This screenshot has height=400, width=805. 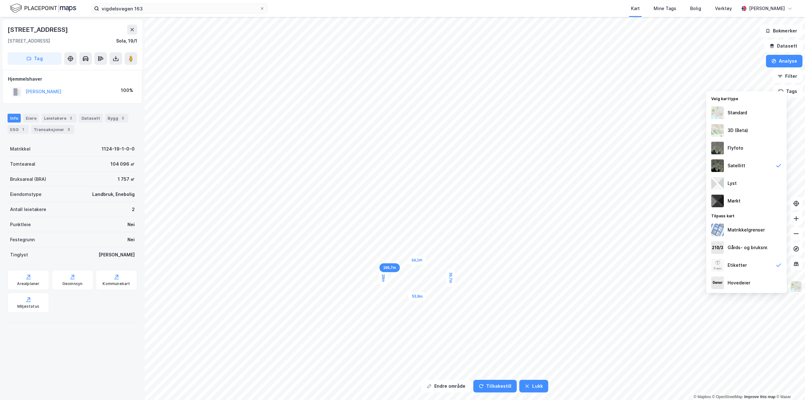 I want to click on div: Geoinnsyn, so click(x=72, y=283).